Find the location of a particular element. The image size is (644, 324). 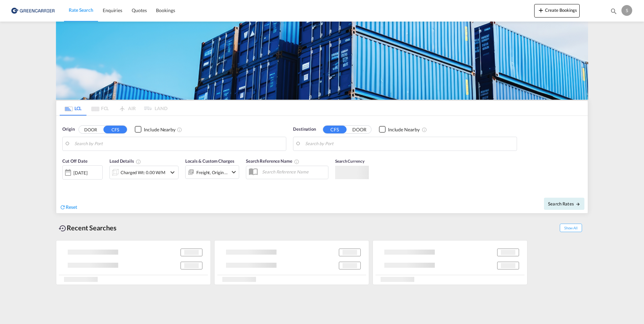

span: Rate Search is located at coordinates (81, 10).